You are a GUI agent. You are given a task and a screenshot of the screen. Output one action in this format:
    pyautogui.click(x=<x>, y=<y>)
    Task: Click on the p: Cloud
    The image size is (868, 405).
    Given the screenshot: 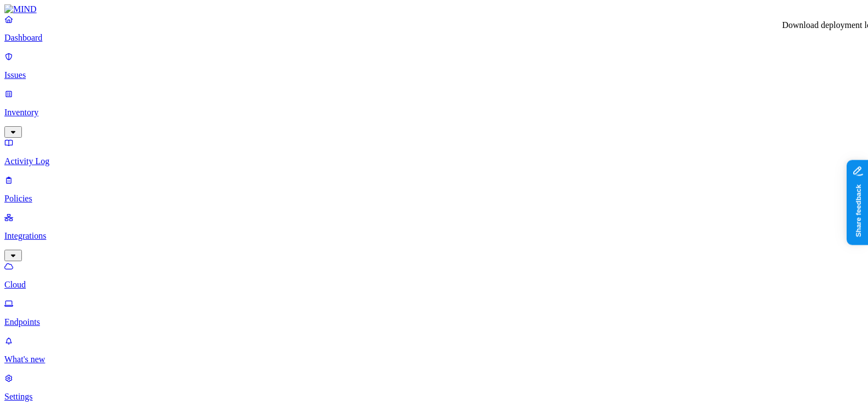 What is the action you would take?
    pyautogui.click(x=434, y=285)
    